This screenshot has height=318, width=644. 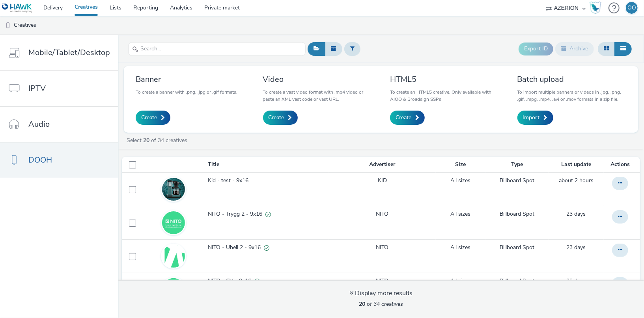 I want to click on p: To create a vast video format with .mp4 video or paste an XML vast code or vast URL., so click(x=317, y=96).